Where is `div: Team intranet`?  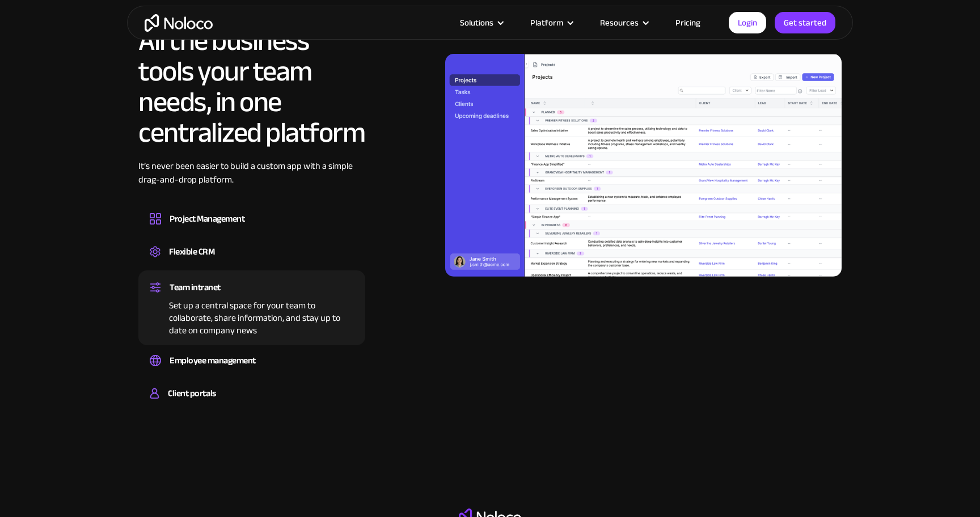
div: Team intranet is located at coordinates (195, 288).